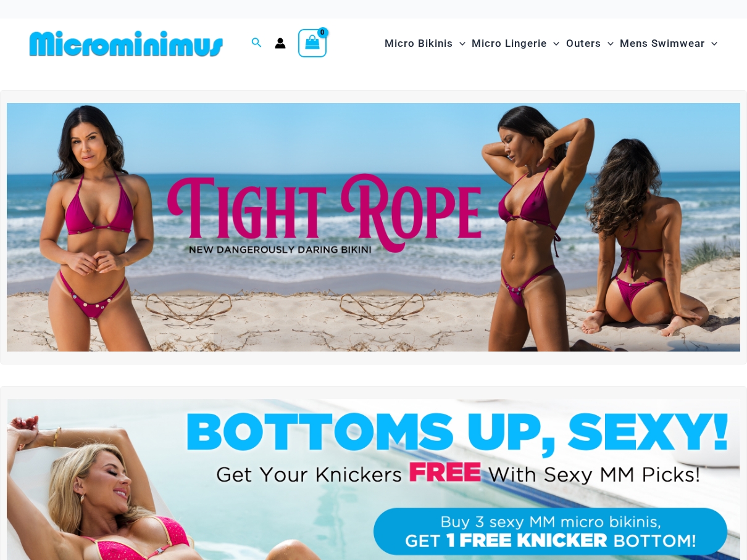 The image size is (747, 560). Describe the element at coordinates (280, 43) in the screenshot. I see `a: Account icon link` at that location.